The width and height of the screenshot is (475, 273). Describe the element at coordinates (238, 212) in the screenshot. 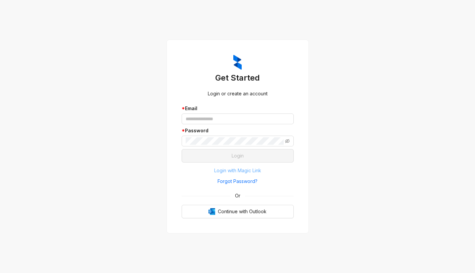

I see `button: OutlookContinue with Outlook` at that location.